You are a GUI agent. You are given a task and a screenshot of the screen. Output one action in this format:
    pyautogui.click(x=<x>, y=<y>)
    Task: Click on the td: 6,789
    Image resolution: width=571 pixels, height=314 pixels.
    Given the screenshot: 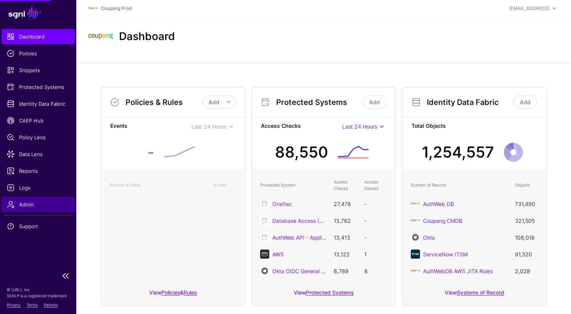 What is the action you would take?
    pyautogui.click(x=345, y=271)
    